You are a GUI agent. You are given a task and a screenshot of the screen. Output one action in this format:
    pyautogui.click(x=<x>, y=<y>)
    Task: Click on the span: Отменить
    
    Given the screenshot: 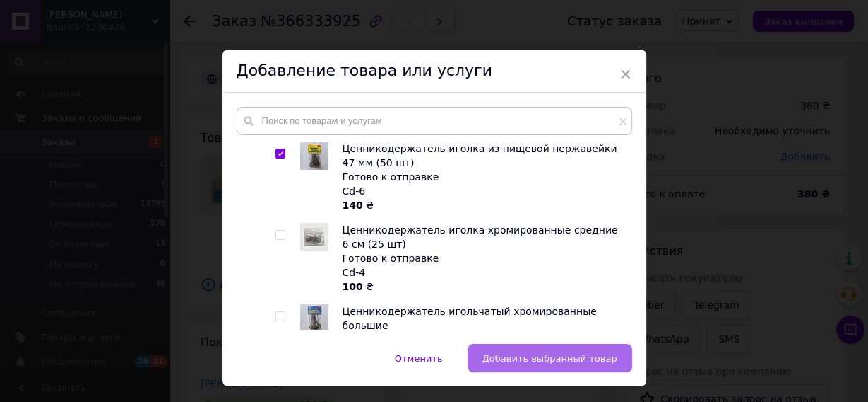 What is the action you would take?
    pyautogui.click(x=419, y=357)
    